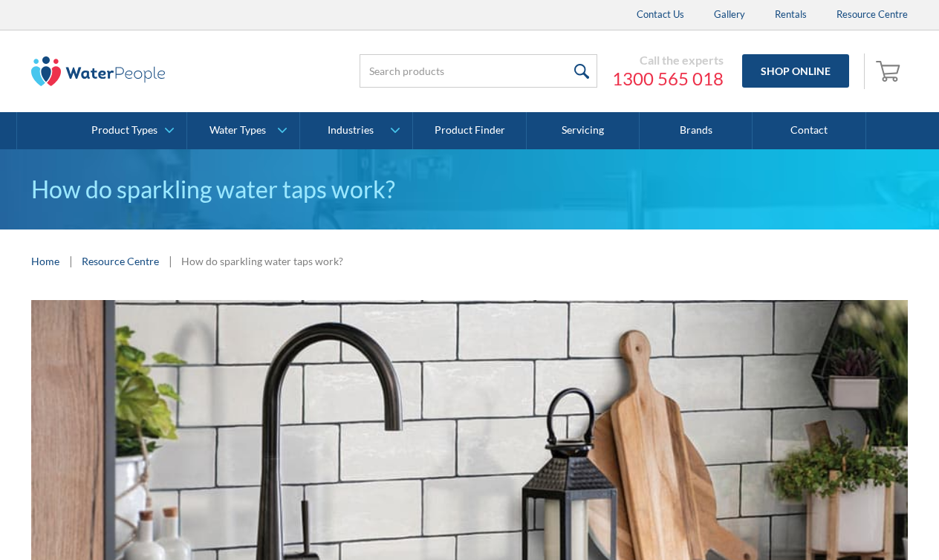 The image size is (939, 560). I want to click on div: How do sparkling water taps work?, so click(263, 261).